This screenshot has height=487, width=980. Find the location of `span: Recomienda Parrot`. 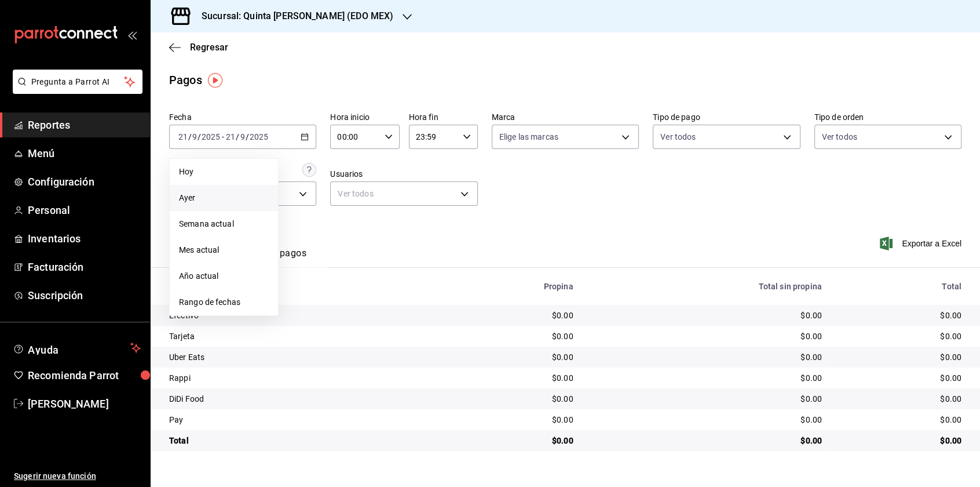

span: Recomienda Parrot is located at coordinates (84, 375).